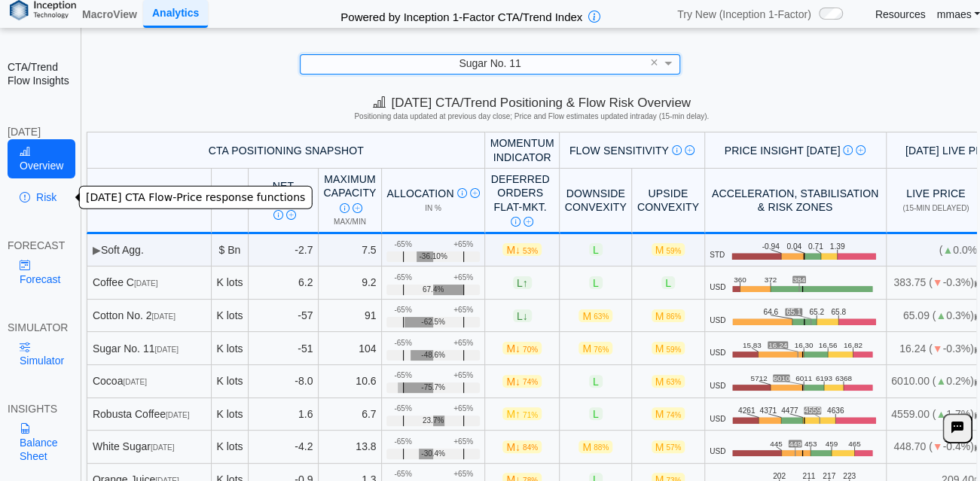  I want to click on td: -2.7, so click(283, 251).